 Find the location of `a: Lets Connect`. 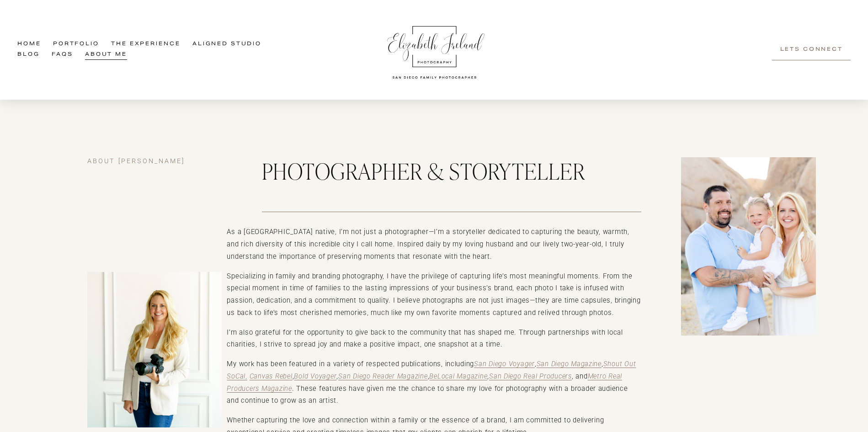

a: Lets Connect is located at coordinates (811, 50).